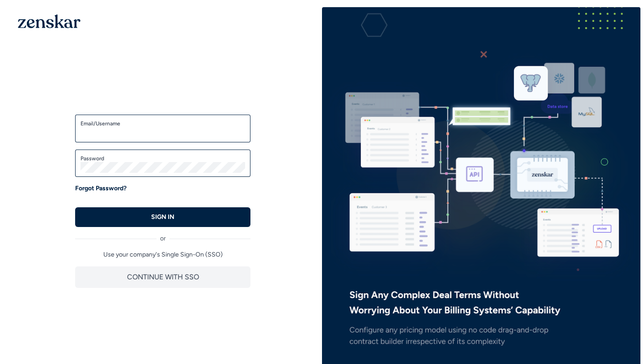 The height and width of the screenshot is (364, 644). I want to click on a: Forgot Password?, so click(101, 189).